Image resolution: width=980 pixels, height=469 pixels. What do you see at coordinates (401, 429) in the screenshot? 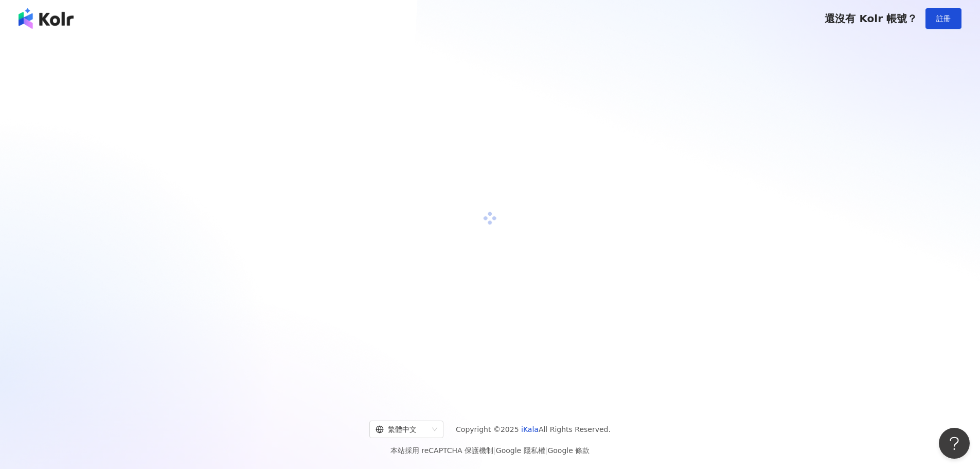
I see `div: 繁體中文` at bounding box center [401, 429].